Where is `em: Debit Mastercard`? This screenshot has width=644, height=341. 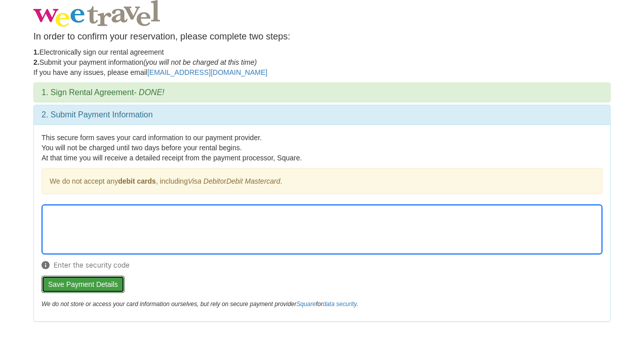 em: Debit Mastercard is located at coordinates (253, 181).